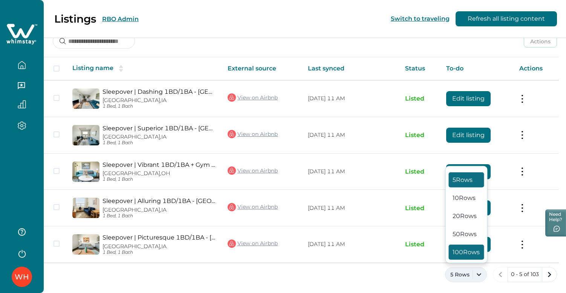 This screenshot has width=566, height=293. What do you see at coordinates (466, 198) in the screenshot?
I see `button: 10 Rows` at bounding box center [466, 198].